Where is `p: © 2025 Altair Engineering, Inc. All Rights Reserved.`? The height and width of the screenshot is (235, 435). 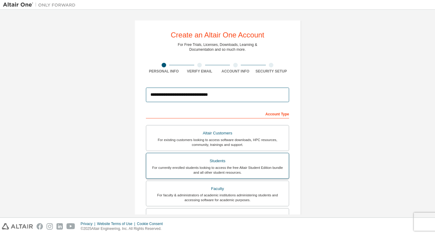
p: © 2025 Altair Engineering, Inc. All Rights Reserved. is located at coordinates (123, 228).